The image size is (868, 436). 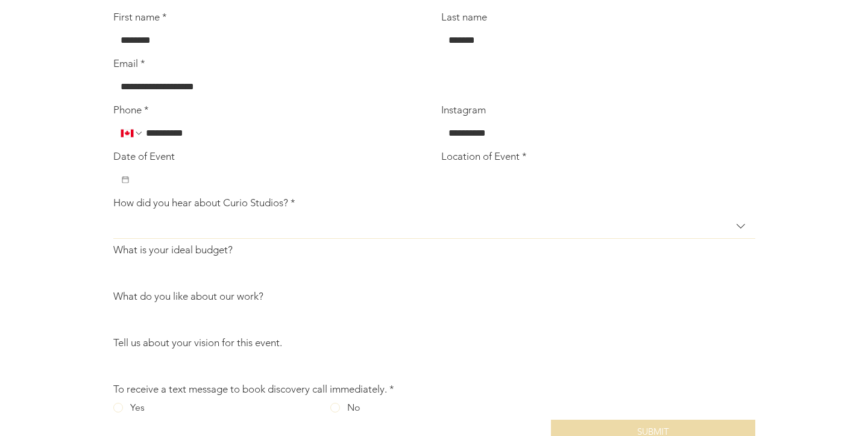 I want to click on input: Instagram, so click(x=594, y=134).